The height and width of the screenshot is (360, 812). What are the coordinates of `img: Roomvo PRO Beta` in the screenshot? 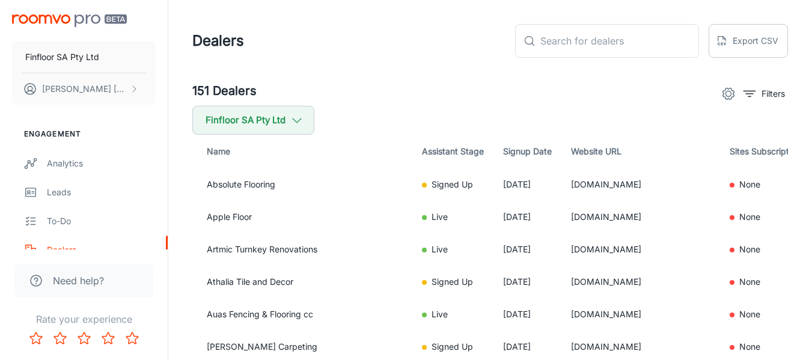 It's located at (69, 20).